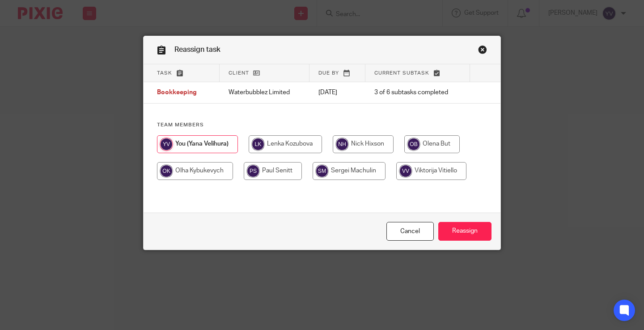  What do you see at coordinates (164, 73) in the screenshot?
I see `span: Task` at bounding box center [164, 73].